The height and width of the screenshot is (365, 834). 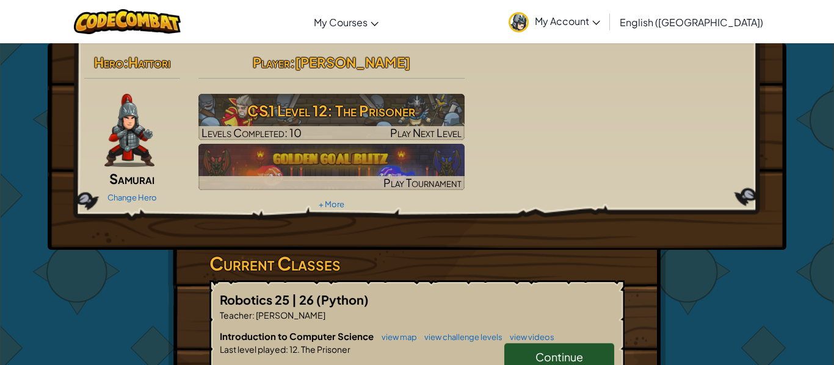 What do you see at coordinates (396, 337) in the screenshot?
I see `a: view map` at bounding box center [396, 337].